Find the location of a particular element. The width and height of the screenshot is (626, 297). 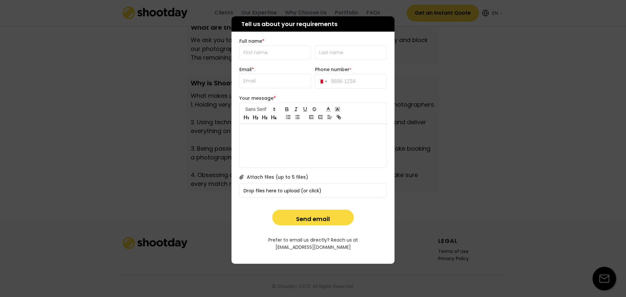

div: Email is located at coordinates (274, 69).